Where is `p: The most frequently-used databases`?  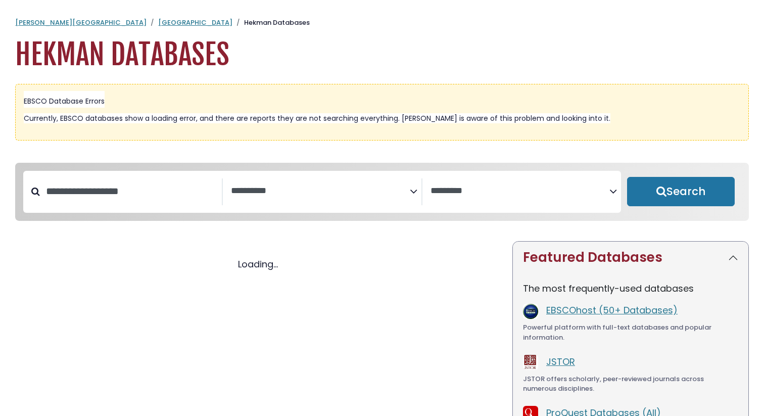 p: The most frequently-used databases is located at coordinates (631, 288).